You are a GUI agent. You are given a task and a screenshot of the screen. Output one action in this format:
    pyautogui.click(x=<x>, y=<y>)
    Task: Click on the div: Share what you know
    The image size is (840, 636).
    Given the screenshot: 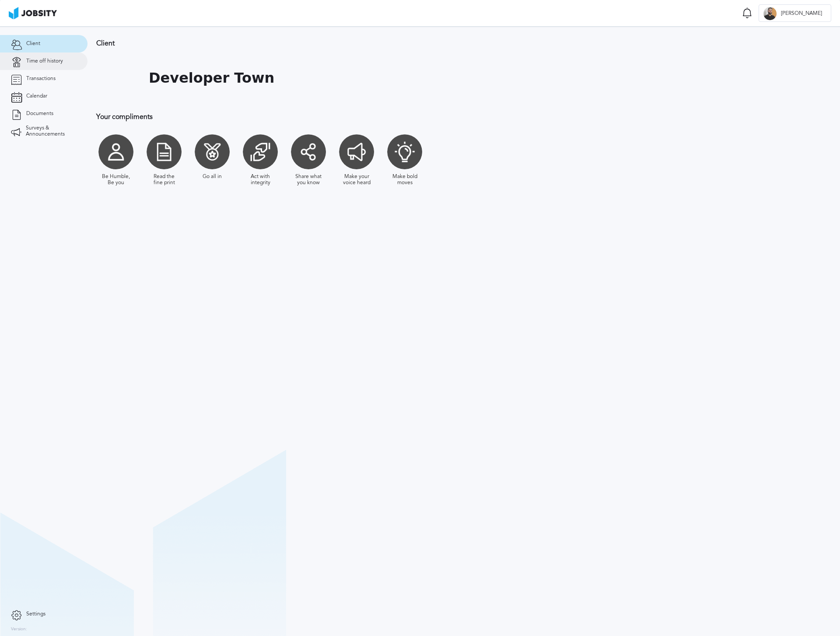 What is the action you would take?
    pyautogui.click(x=308, y=179)
    